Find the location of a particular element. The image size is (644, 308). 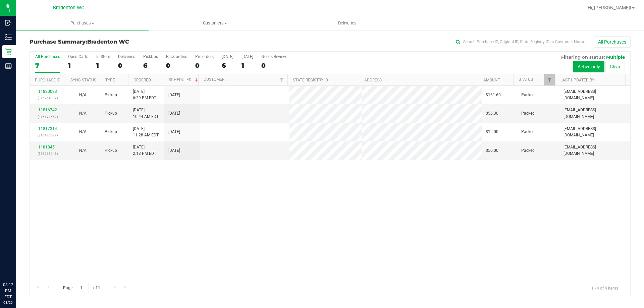

p: (316186687) is located at coordinates (47, 135).